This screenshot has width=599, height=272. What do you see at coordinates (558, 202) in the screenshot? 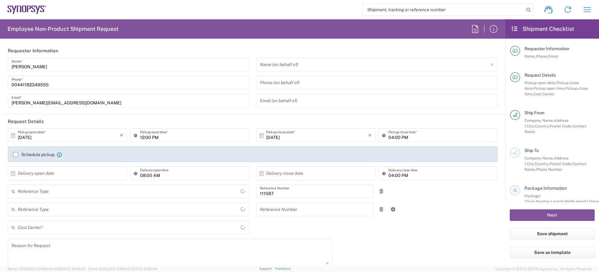
I see `span: Length,` at bounding box center [558, 202].